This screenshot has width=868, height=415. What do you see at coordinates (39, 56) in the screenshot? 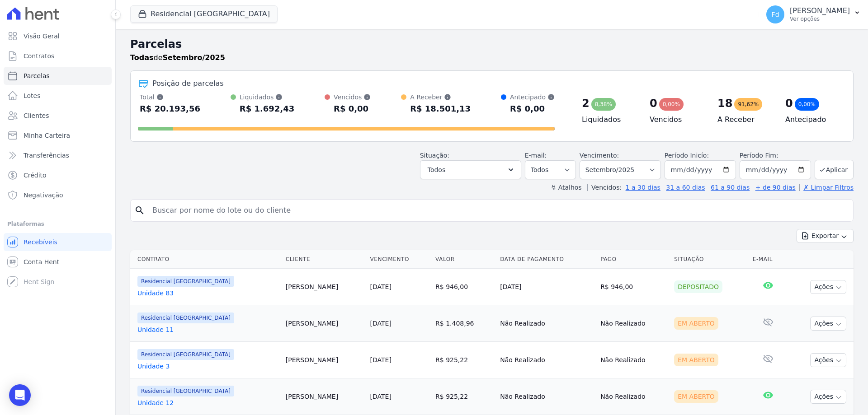
I see `span: Contratos` at bounding box center [39, 56].